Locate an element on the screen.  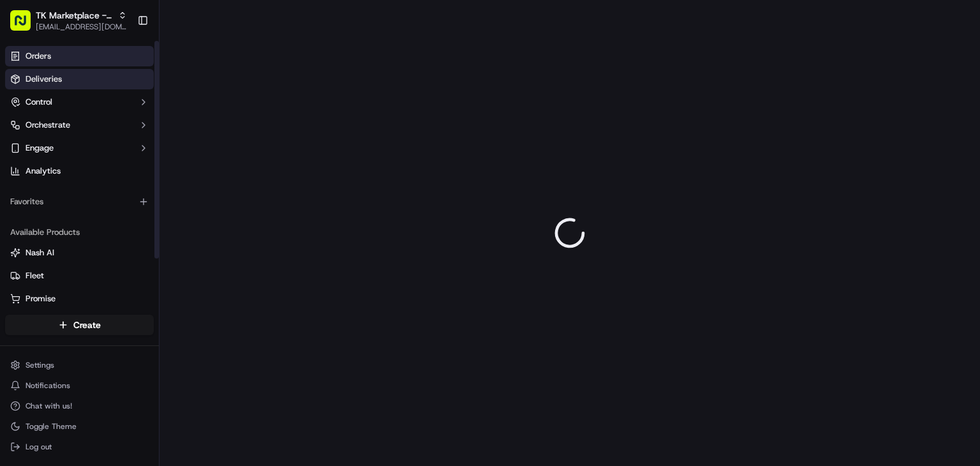
a: Powered byPylon is located at coordinates (122, 221).